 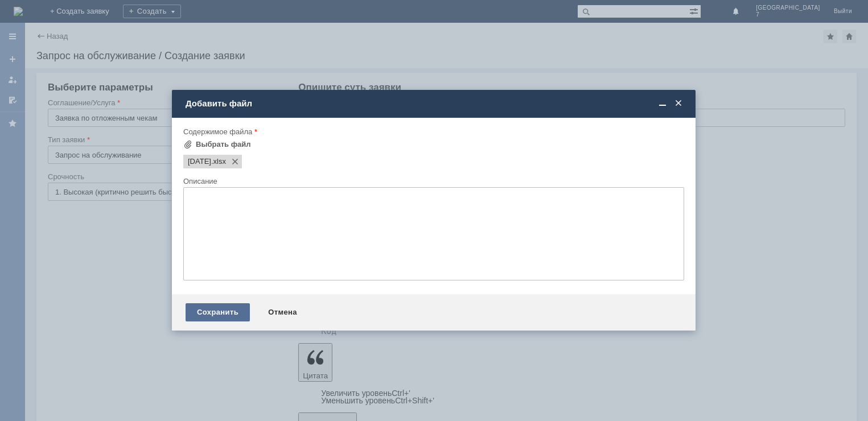 What do you see at coordinates (679, 103) in the screenshot?
I see `span: Закрыть` at bounding box center [679, 103].